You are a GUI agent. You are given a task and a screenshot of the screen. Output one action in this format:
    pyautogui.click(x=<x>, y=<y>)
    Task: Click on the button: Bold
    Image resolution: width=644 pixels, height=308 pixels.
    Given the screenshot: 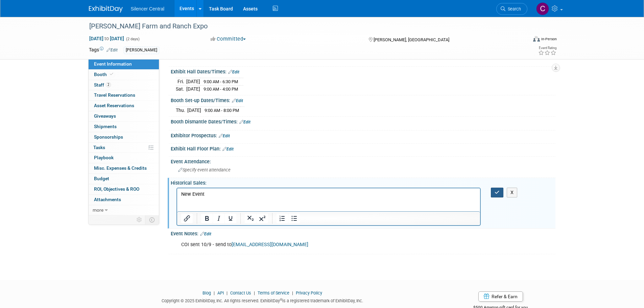 What is the action you would take?
    pyautogui.click(x=207, y=218)
    